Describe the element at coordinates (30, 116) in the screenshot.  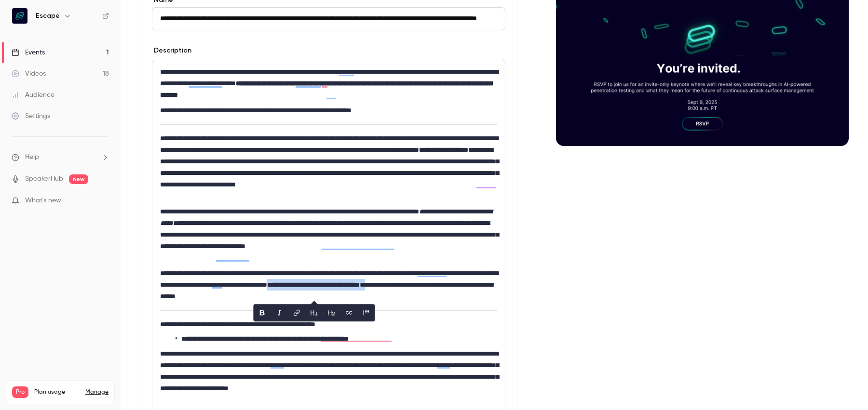
I see `div: Settings` at that location.